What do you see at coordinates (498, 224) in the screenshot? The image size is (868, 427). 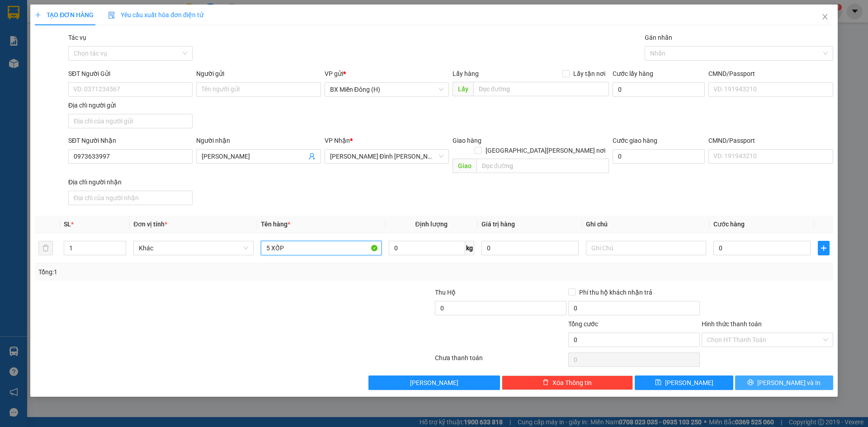 I see `span: Giá trị hàng` at bounding box center [498, 224].